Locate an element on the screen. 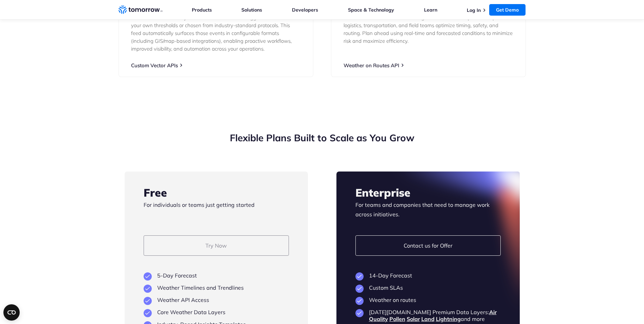  a: Get Demo is located at coordinates (507, 10).